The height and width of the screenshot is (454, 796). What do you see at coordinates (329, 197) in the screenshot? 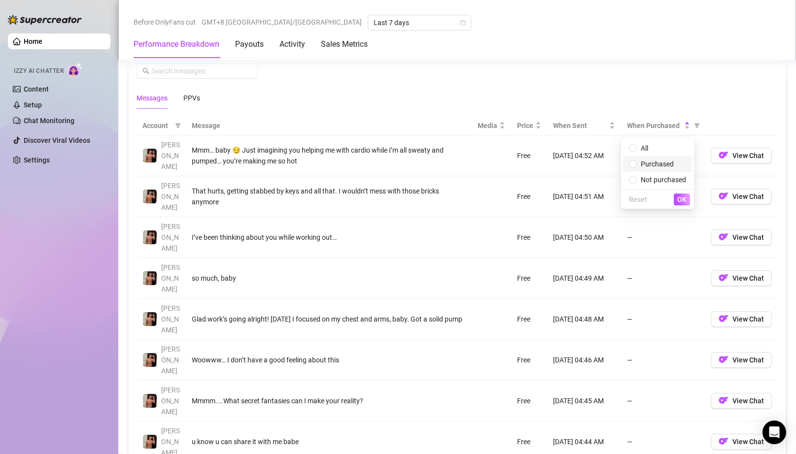
I see `div: That hurts, getting stabbed by keys and all that. I wouldn’t mess with those bricks anymore` at bounding box center [329, 197].